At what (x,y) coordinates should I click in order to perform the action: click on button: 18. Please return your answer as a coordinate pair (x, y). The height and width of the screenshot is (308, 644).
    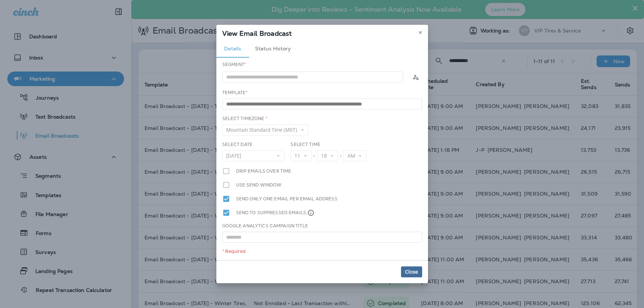
    Looking at the image, I should click on (328, 156).